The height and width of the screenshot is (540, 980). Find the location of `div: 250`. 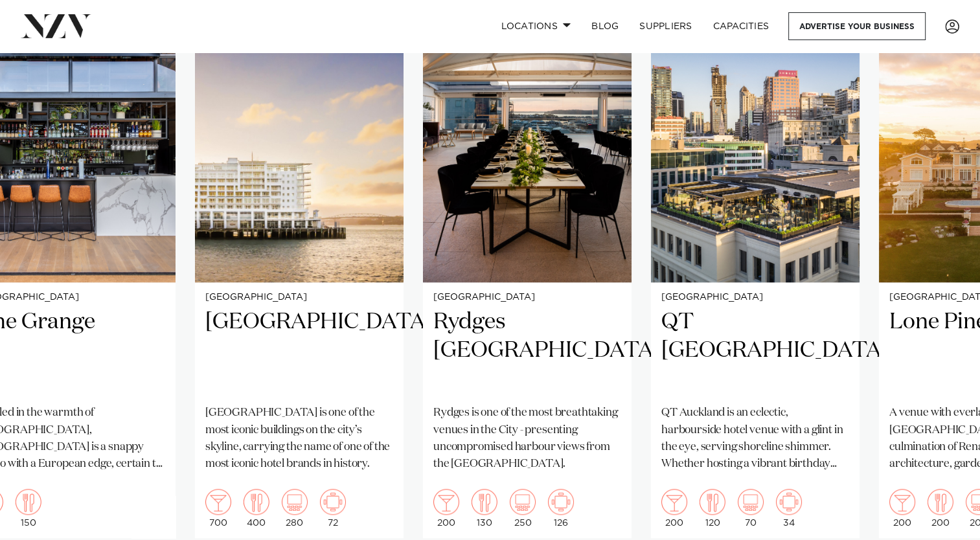

div: 250 is located at coordinates (523, 508).